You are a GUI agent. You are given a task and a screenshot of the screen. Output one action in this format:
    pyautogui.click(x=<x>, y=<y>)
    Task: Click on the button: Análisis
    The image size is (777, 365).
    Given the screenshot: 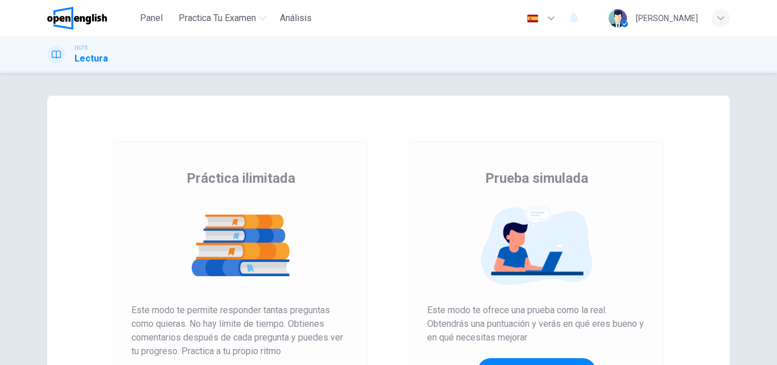 What is the action you would take?
    pyautogui.click(x=296, y=18)
    